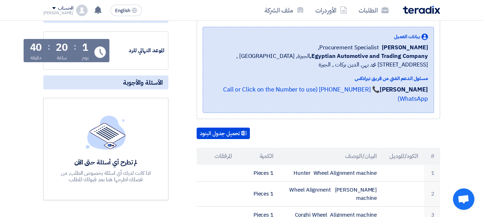  Describe the element at coordinates (85, 58) in the screenshot. I see `div: يوم` at that location.